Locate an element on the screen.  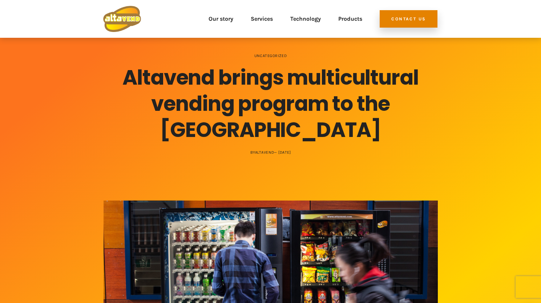
a: Services is located at coordinates (261, 19).